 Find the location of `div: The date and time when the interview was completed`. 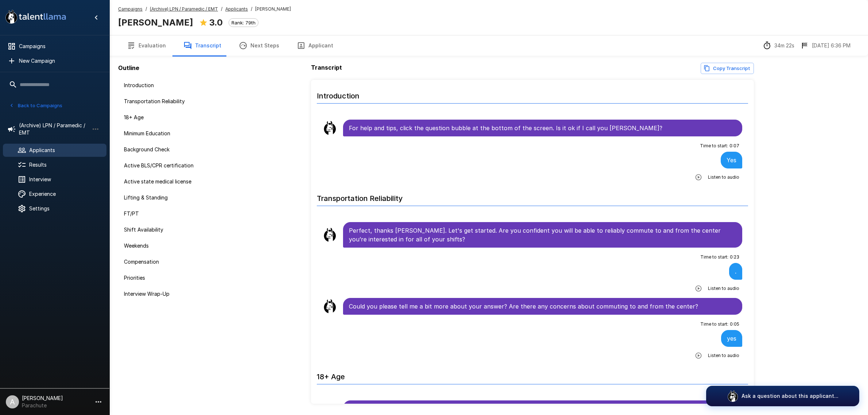

div: The date and time when the interview was completed is located at coordinates (825, 45).